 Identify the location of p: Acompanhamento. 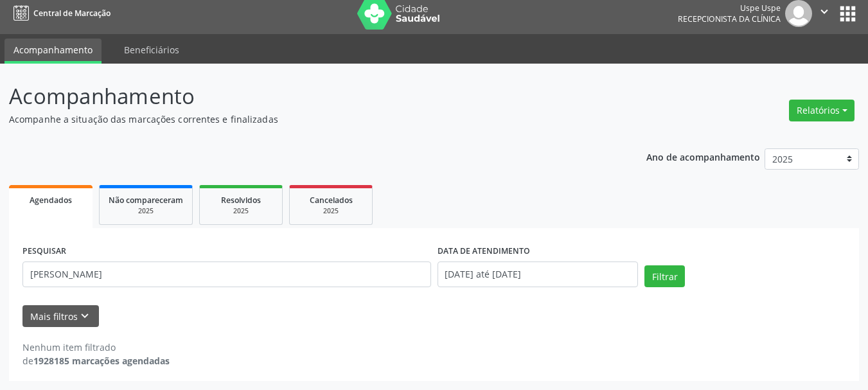
(307, 96).